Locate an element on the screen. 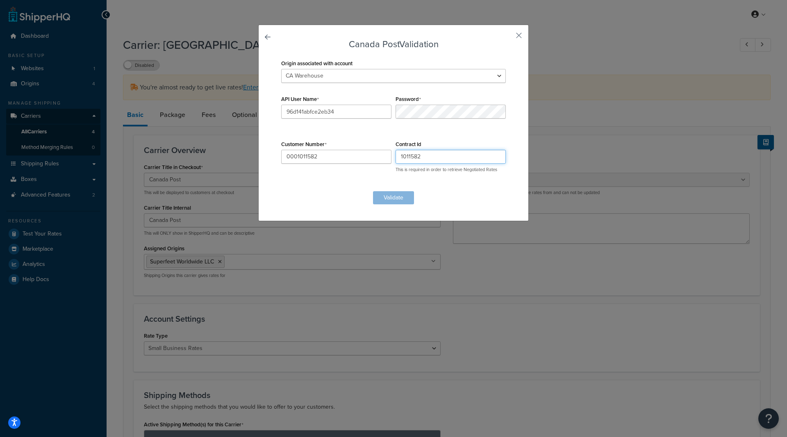  label: Origin associated with account is located at coordinates (317, 63).